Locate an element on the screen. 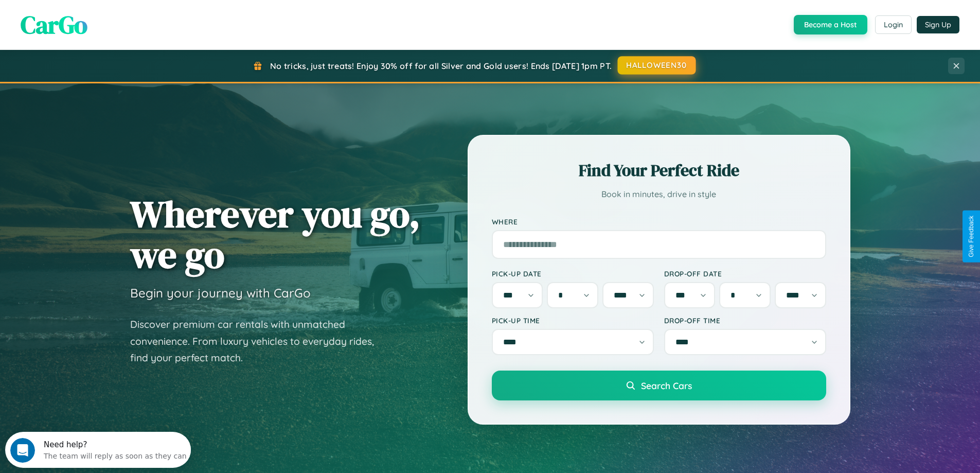 Image resolution: width=980 pixels, height=473 pixels. button: Search Cars is located at coordinates (659, 386).